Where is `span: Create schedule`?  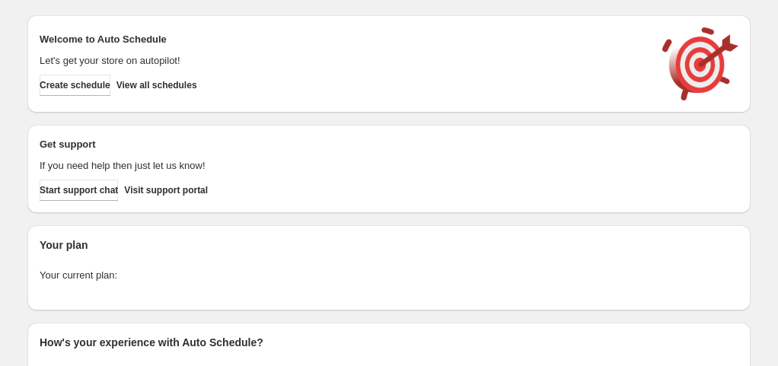 span: Create schedule is located at coordinates (75, 85).